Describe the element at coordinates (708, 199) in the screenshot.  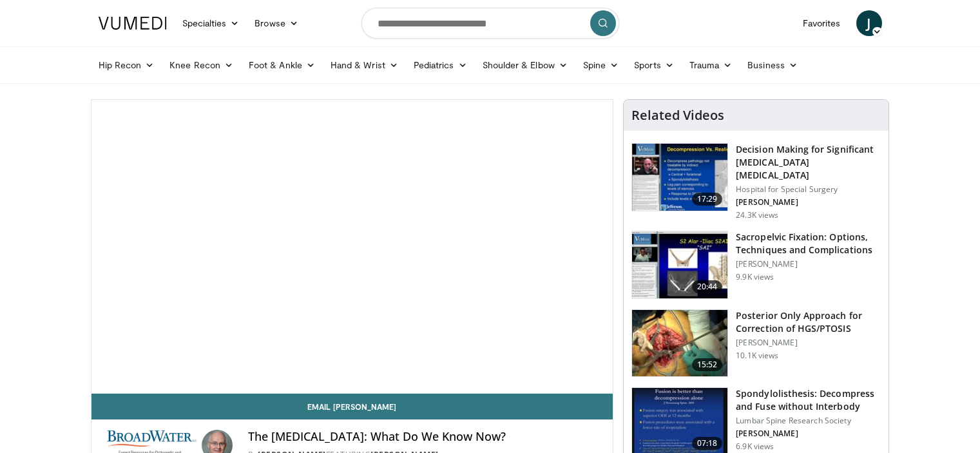
I see `span: 17:29` at that location.